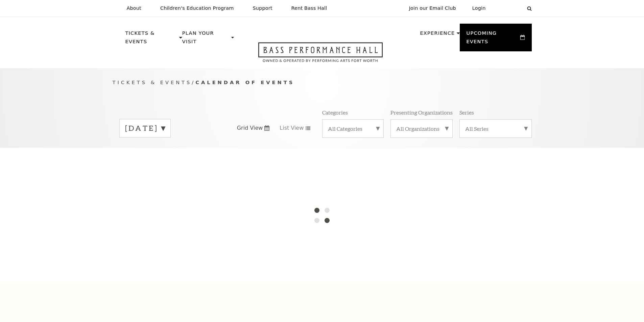  What do you see at coordinates (152, 39) in the screenshot?
I see `p: Tickets & Events` at bounding box center [152, 39].